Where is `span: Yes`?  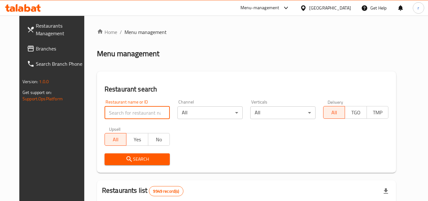
span: Yes is located at coordinates (137, 139).